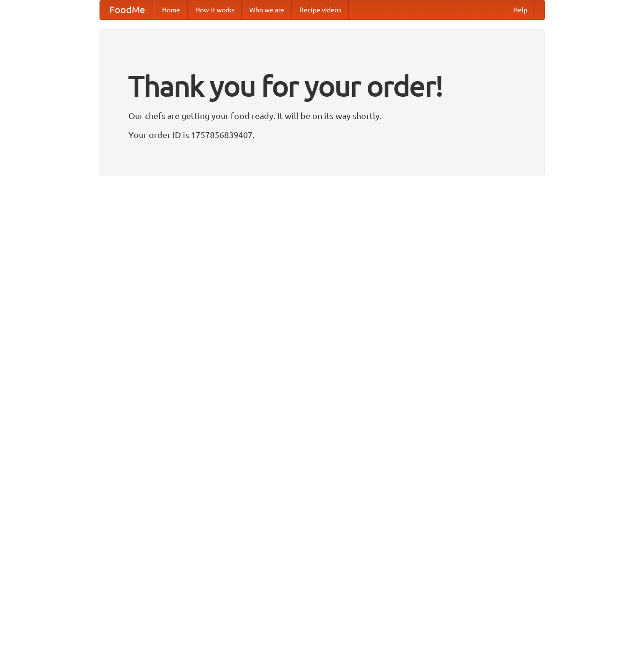  What do you see at coordinates (214, 10) in the screenshot?
I see `a: How it works` at bounding box center [214, 10].